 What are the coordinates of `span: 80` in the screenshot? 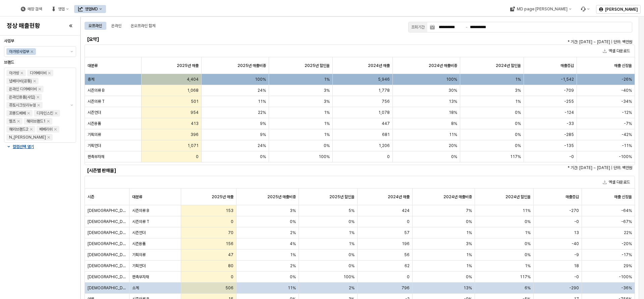 It's located at (231, 266).